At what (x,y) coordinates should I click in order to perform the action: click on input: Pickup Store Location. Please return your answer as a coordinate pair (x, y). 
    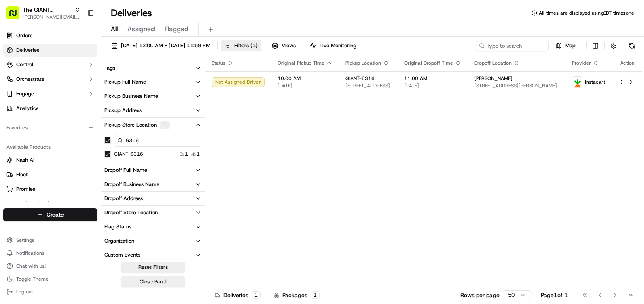
    Looking at the image, I should click on (158, 140).